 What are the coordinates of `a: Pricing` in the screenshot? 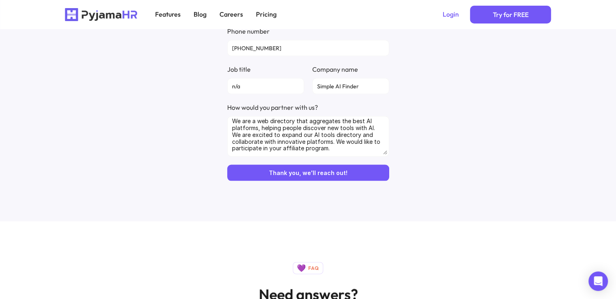 It's located at (266, 14).